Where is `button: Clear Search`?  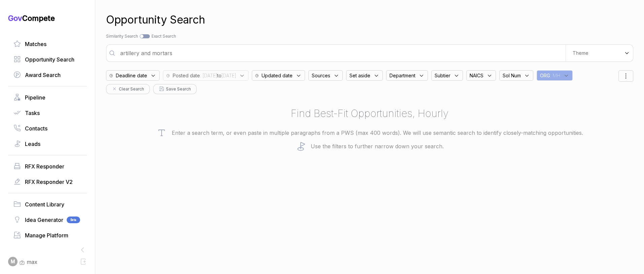
button: Clear Search is located at coordinates (128, 89).